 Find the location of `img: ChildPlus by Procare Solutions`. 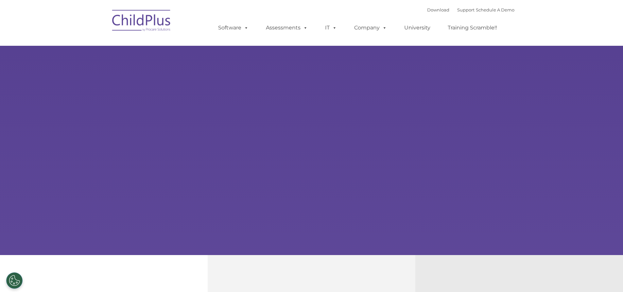

img: ChildPlus by Procare Solutions is located at coordinates (142, 22).